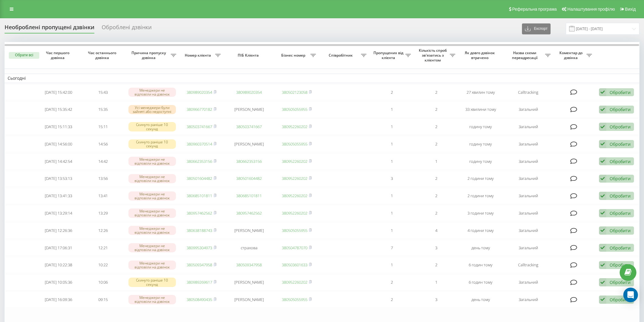  Describe the element at coordinates (198, 56) in the screenshot. I see `span: Номер клієнта` at that location.